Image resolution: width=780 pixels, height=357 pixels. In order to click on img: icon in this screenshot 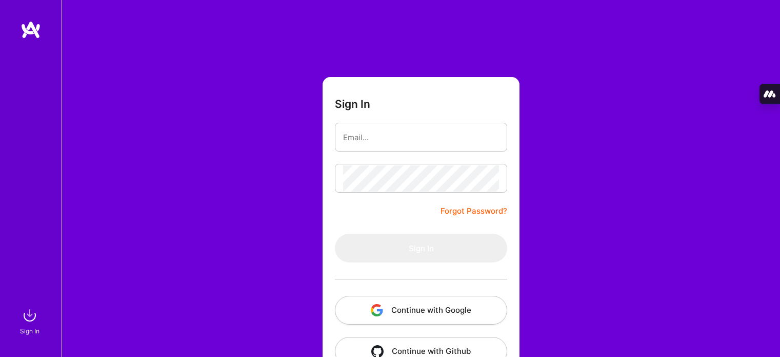, I will do `click(377, 310)`.